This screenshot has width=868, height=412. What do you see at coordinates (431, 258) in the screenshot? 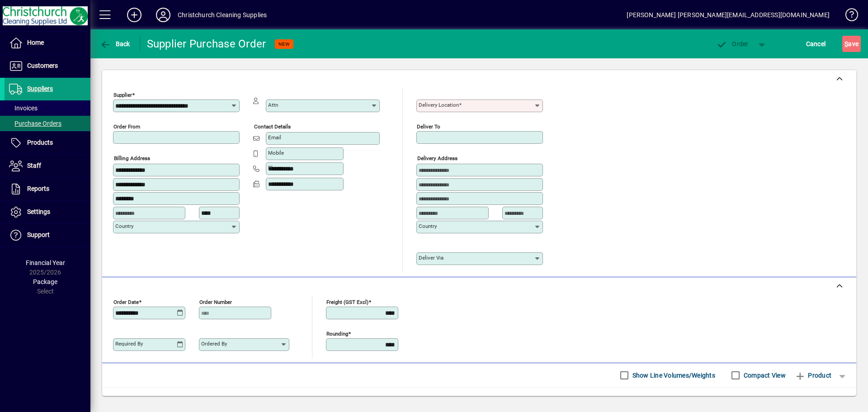
I see `mat-label: Deliver via` at bounding box center [431, 258].